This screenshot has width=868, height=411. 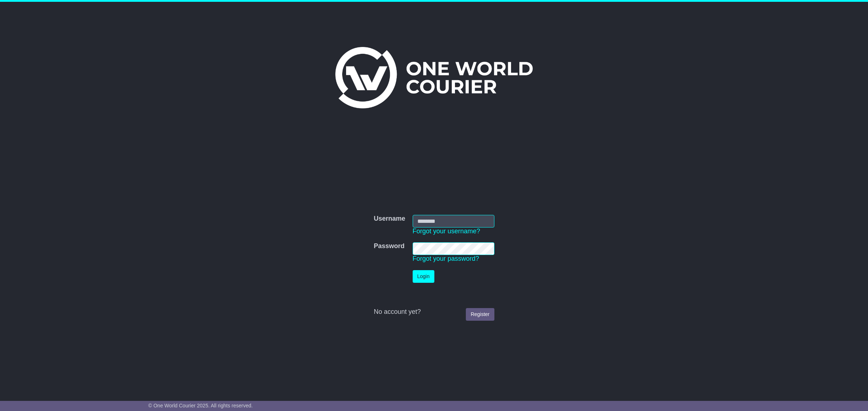 What do you see at coordinates (389, 246) in the screenshot?
I see `label: Password` at bounding box center [389, 246].